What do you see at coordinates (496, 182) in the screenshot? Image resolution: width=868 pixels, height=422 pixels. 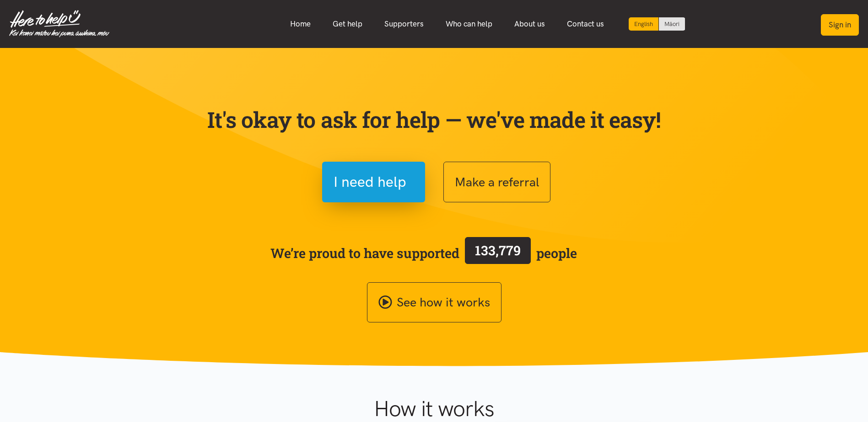 I see `button: Make a referral` at bounding box center [496, 182].